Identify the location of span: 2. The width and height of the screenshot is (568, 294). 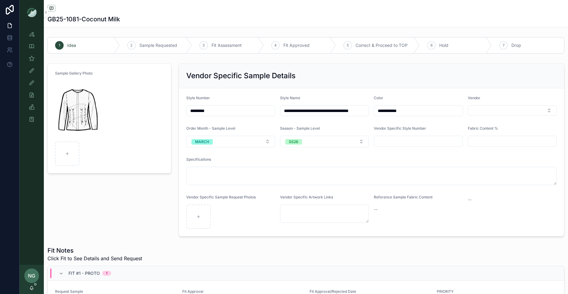
(131, 45).